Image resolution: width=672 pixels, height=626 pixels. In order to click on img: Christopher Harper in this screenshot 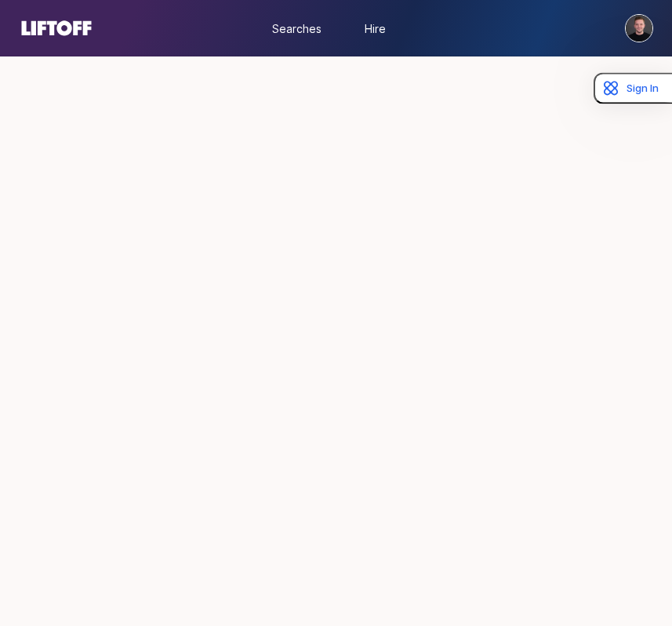, I will do `click(639, 28)`.